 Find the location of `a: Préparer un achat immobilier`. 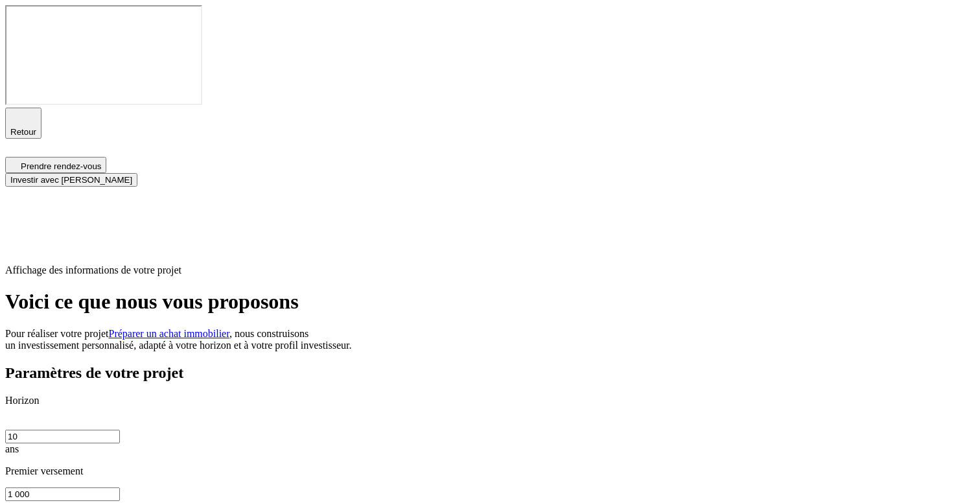

a: Préparer un achat immobilier is located at coordinates (169, 333).